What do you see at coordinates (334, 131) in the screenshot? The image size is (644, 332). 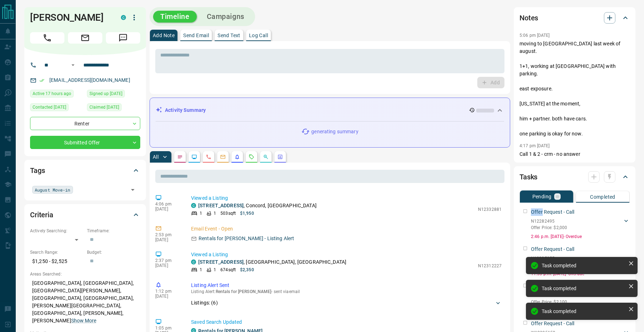 I see `p: generating summary` at bounding box center [334, 131].